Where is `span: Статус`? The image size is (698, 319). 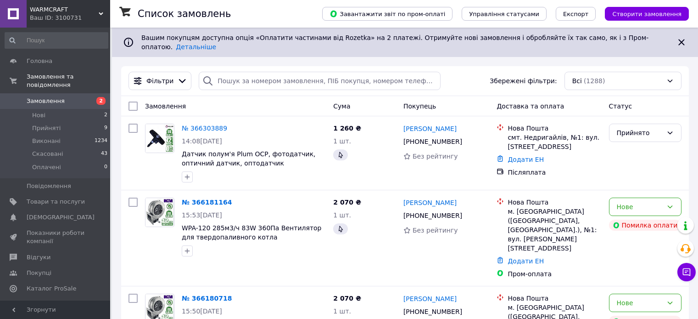
span: Статус is located at coordinates (621, 106).